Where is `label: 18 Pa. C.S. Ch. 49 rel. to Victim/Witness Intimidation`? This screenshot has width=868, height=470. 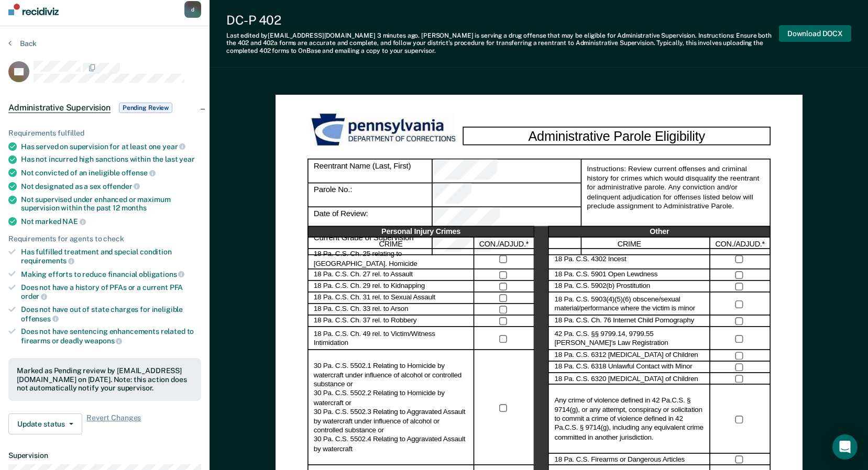 label: 18 Pa. C.S. Ch. 49 rel. to Victim/Witness Intimidation is located at coordinates (391, 339).